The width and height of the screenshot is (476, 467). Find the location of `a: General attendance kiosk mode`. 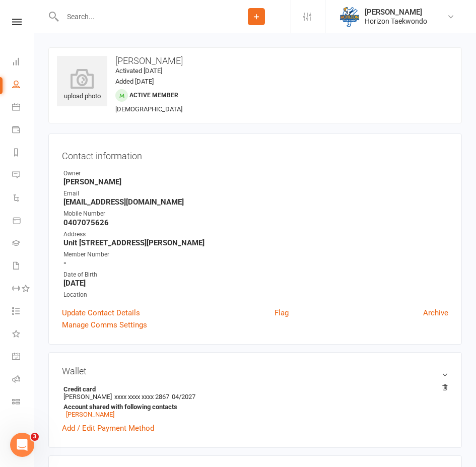

a: General attendance kiosk mode is located at coordinates (23, 357).